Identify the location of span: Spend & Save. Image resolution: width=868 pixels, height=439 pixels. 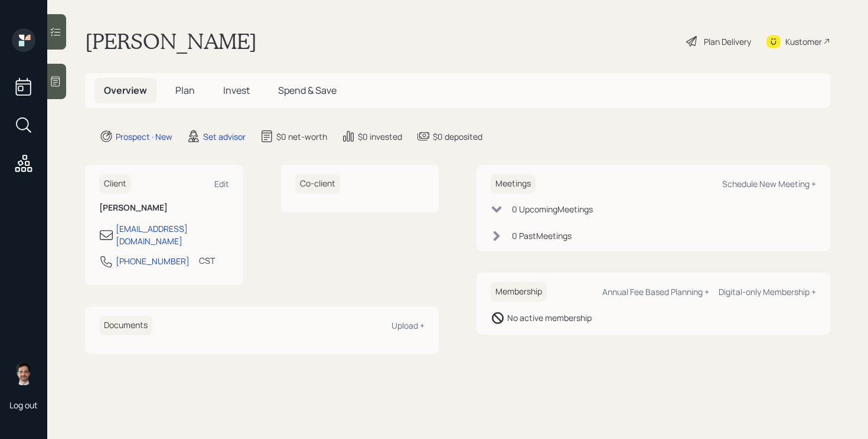
(307, 91).